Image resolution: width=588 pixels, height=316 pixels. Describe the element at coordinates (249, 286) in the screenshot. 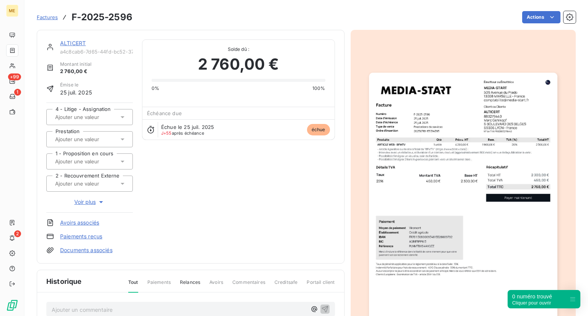

I see `span: Commentaires` at that location.